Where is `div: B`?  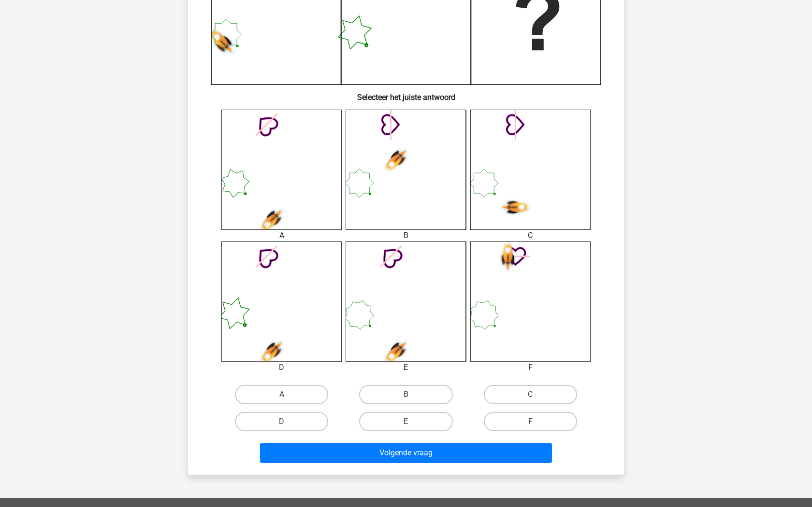
div: B is located at coordinates (405, 235).